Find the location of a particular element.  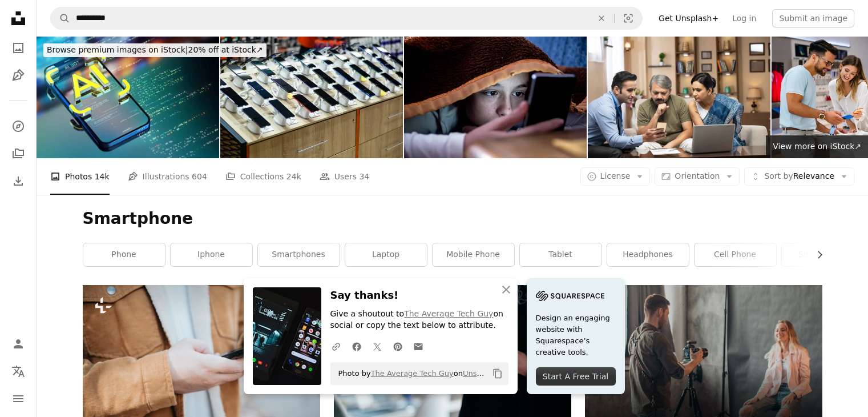

button: Clear is located at coordinates (601, 18).